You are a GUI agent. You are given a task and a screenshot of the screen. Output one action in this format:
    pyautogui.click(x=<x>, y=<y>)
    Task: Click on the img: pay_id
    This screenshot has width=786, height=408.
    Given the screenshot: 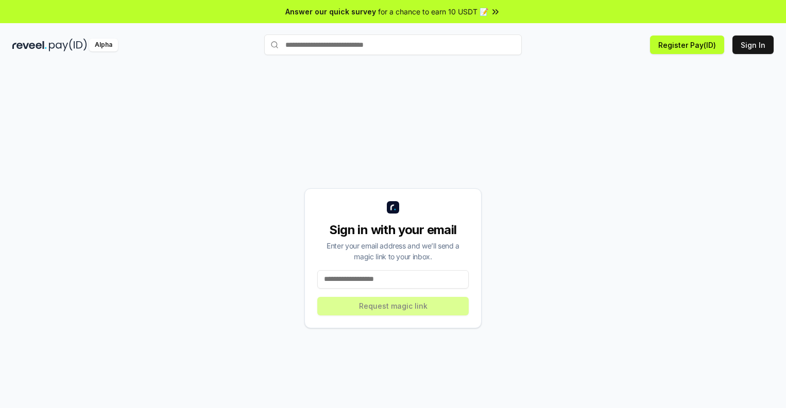 What is the action you would take?
    pyautogui.click(x=68, y=45)
    